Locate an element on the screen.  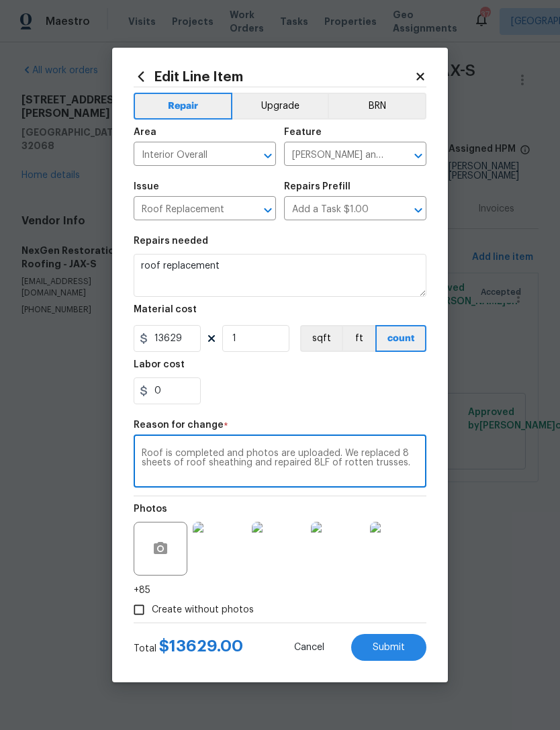
textarea: roof replacement is located at coordinates (280, 276).